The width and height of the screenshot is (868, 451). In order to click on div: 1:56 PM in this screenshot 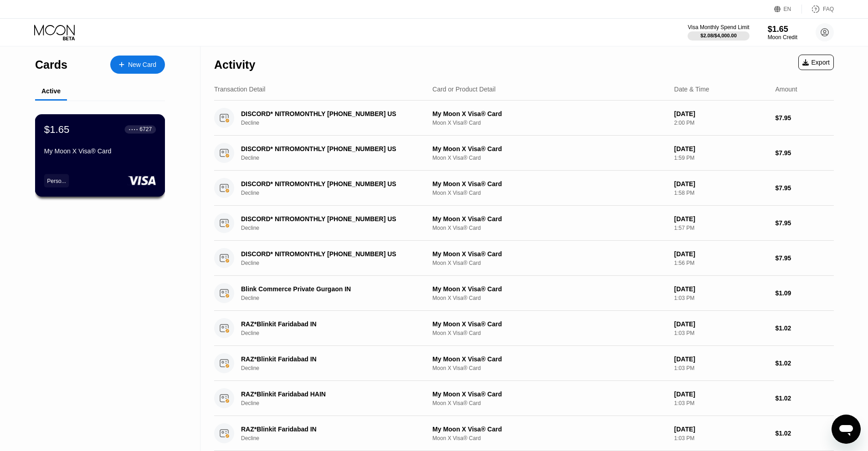, I will do `click(722, 263)`.